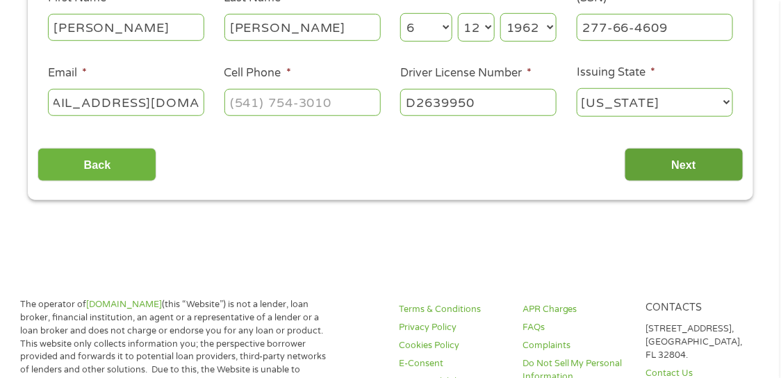 Image resolution: width=781 pixels, height=378 pixels. What do you see at coordinates (575, 309) in the screenshot?
I see `a: APR Charges` at bounding box center [575, 309].